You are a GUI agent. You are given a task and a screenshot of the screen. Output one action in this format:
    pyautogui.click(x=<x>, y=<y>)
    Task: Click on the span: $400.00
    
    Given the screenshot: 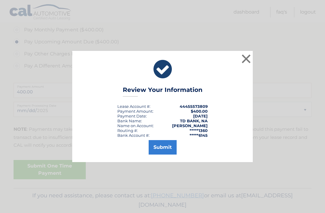 What is the action you would take?
    pyautogui.click(x=199, y=111)
    